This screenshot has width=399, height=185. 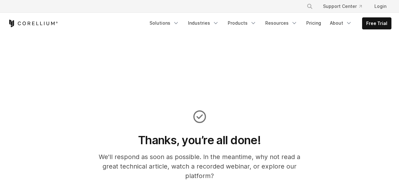 I want to click on button: Search, so click(x=310, y=6).